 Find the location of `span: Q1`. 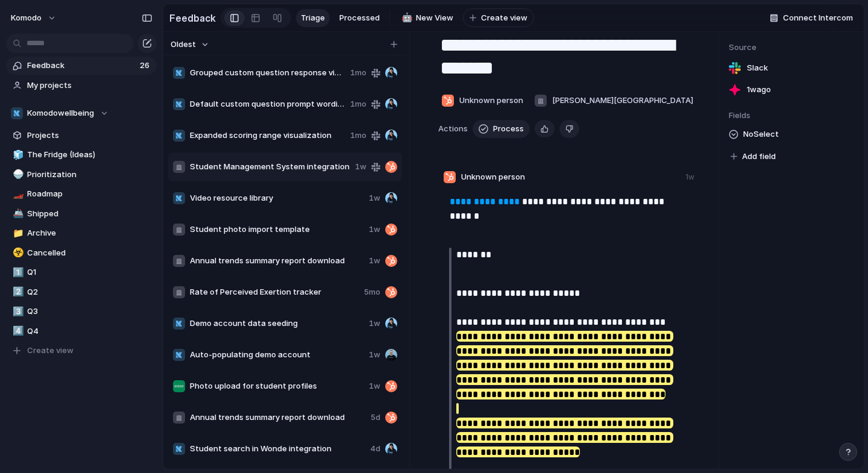

span: Q1 is located at coordinates (90, 272).